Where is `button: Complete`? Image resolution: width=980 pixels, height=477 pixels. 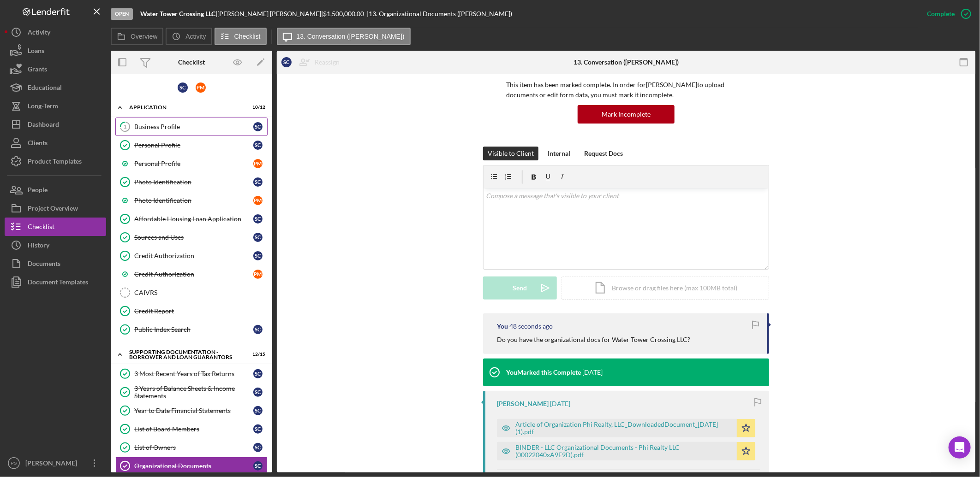 button: Complete is located at coordinates (946, 14).